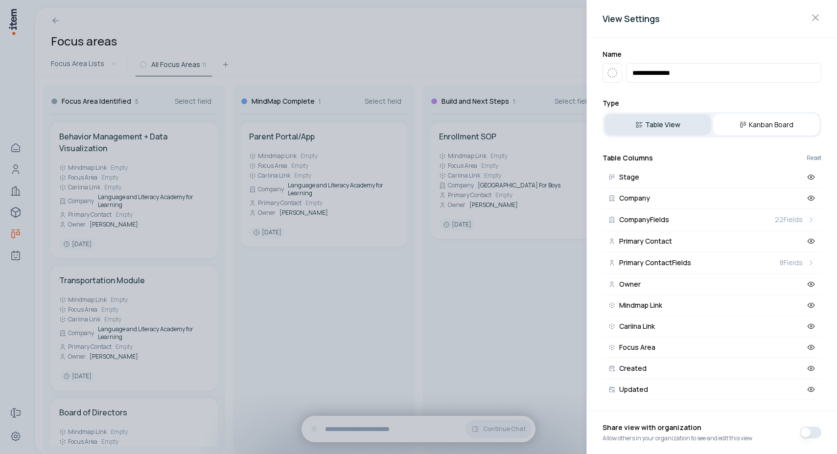 The image size is (837, 454). I want to click on button: Focus Area, so click(712, 347).